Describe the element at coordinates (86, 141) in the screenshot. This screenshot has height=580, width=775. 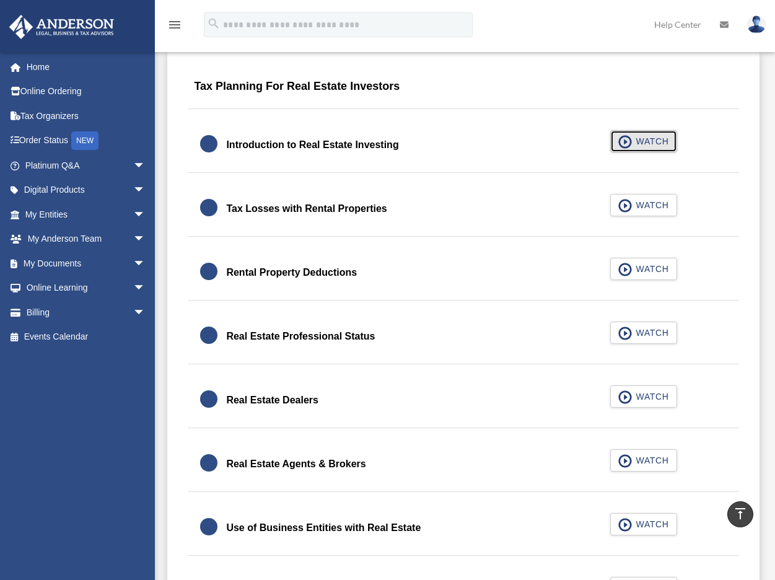
I see `a: Order StatusNEW` at that location.